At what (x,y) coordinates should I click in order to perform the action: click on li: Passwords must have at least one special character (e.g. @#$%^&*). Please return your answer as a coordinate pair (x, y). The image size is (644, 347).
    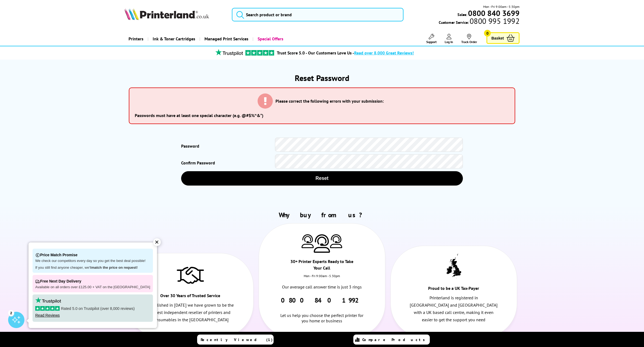
    Looking at the image, I should click on (322, 116).